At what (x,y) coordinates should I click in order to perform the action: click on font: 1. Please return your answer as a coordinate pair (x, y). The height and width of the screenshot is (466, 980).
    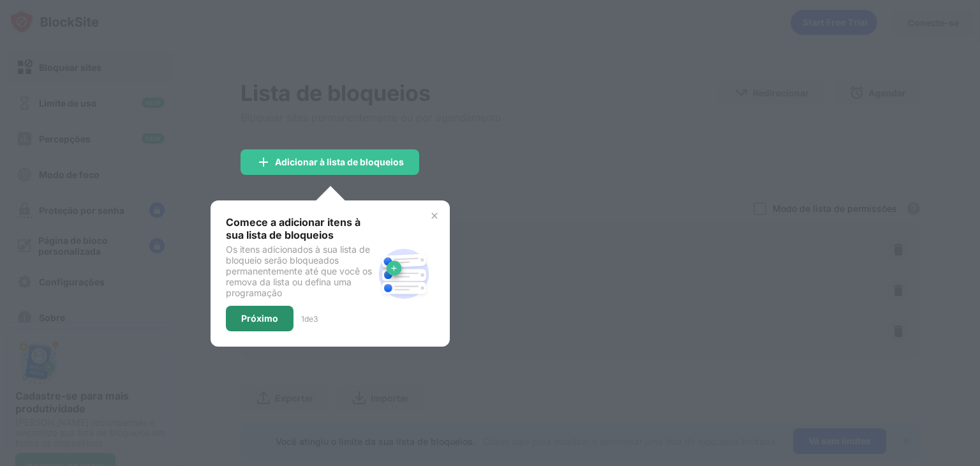
    Looking at the image, I should click on (303, 319).